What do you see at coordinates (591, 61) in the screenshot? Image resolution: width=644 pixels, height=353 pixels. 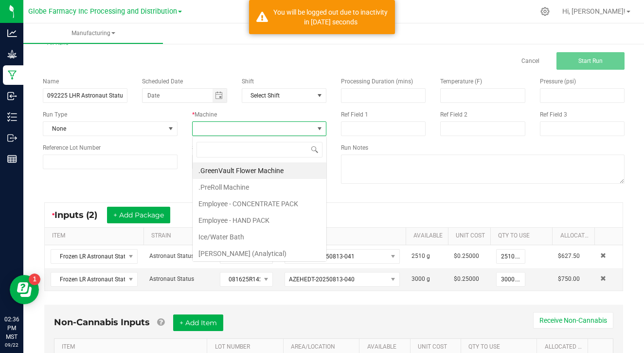 I see `button: Start Run` at bounding box center [591, 61].